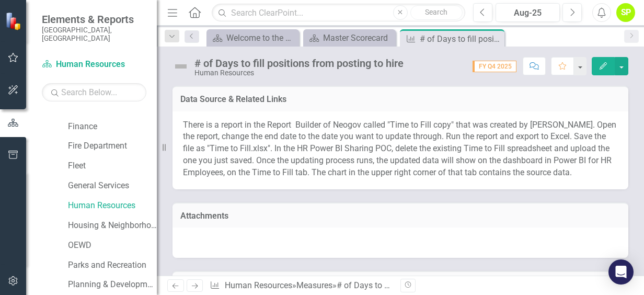 This screenshot has height=295, width=644. I want to click on input: Search ClearPoint..., so click(338, 13).